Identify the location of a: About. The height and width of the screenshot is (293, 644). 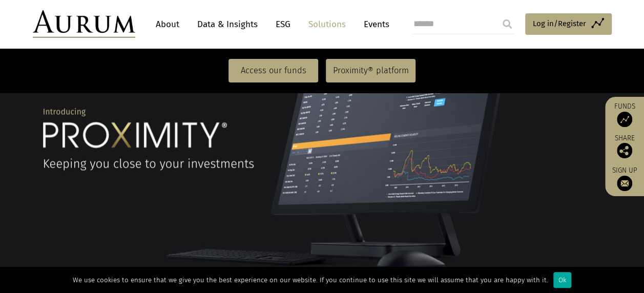
(168, 24).